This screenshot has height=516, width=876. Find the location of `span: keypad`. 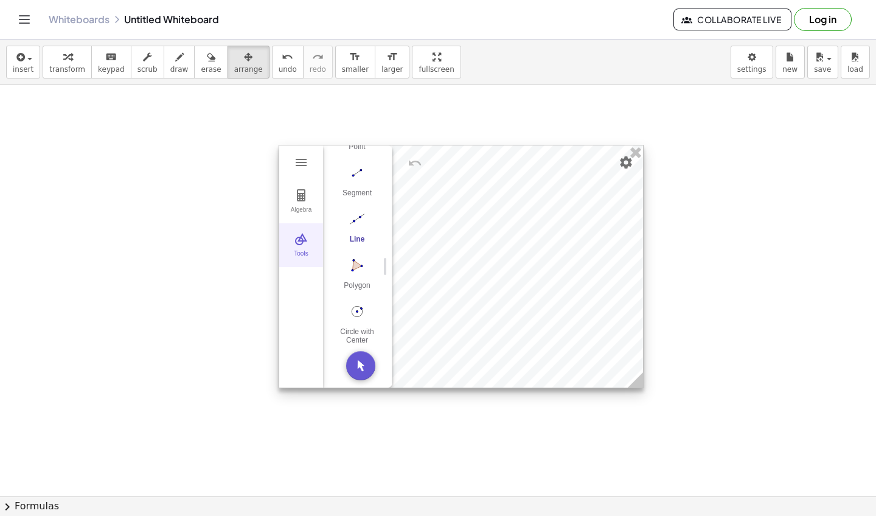

span: keypad is located at coordinates (111, 69).